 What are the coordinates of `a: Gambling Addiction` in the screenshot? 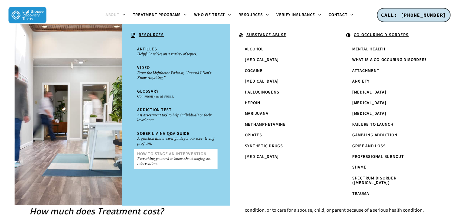 It's located at (391, 135).